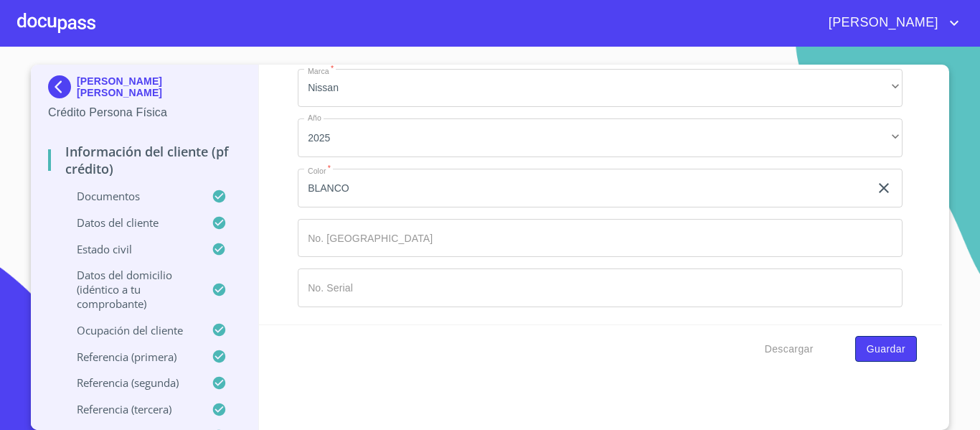  What do you see at coordinates (789, 348) in the screenshot?
I see `span: Descargar` at bounding box center [789, 348].